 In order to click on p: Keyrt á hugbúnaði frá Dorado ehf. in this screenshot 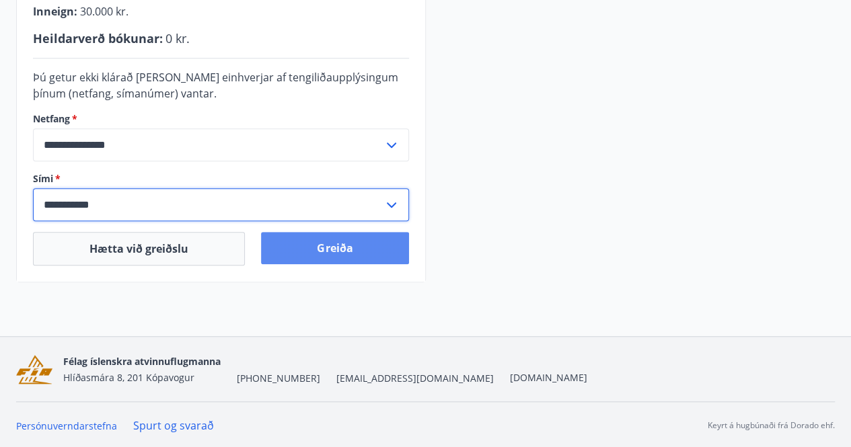, I will do `click(771, 426)`.